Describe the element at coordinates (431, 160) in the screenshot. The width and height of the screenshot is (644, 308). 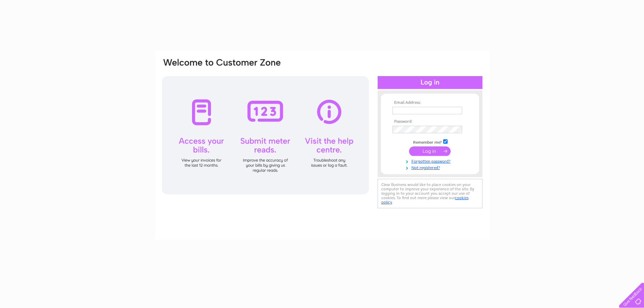
I see `a: Forgotten password?` at that location.